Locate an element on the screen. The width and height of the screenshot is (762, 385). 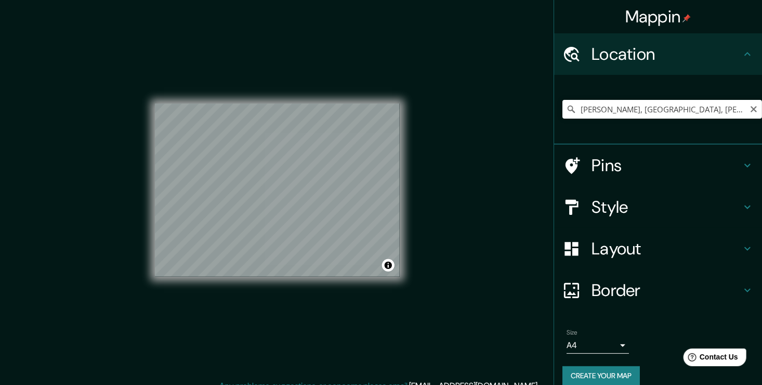
label: Size is located at coordinates (572, 332).